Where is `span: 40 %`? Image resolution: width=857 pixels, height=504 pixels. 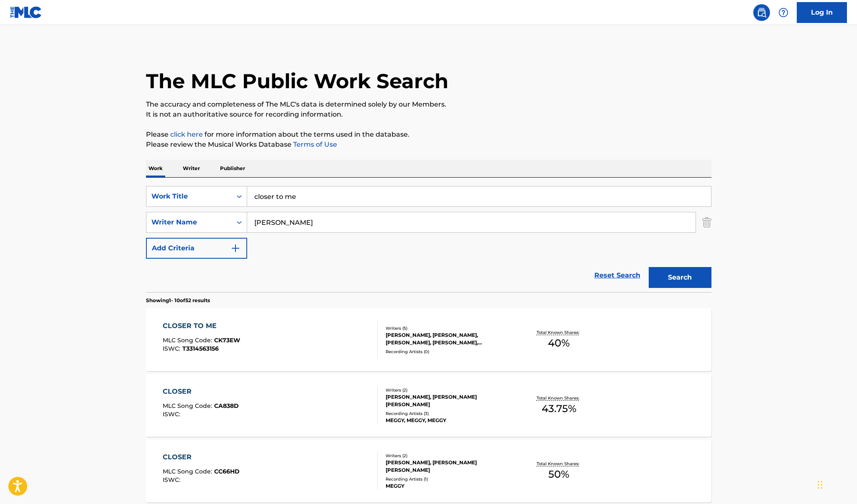 span: 40 % is located at coordinates (559, 343).